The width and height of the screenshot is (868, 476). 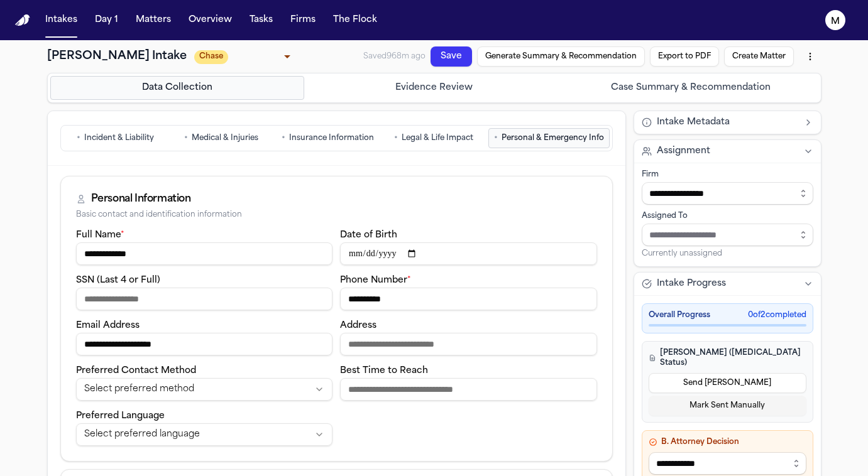 I want to click on div: Update intake status, so click(x=244, y=56).